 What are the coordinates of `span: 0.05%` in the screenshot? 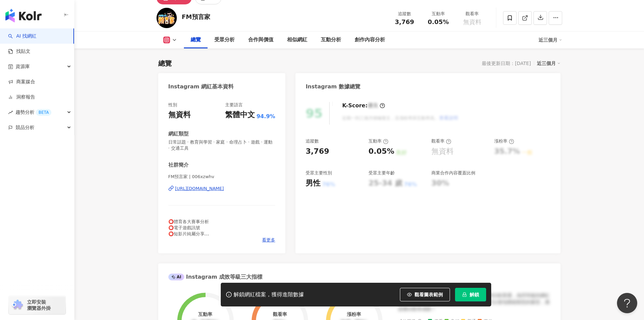 It's located at (438, 22).